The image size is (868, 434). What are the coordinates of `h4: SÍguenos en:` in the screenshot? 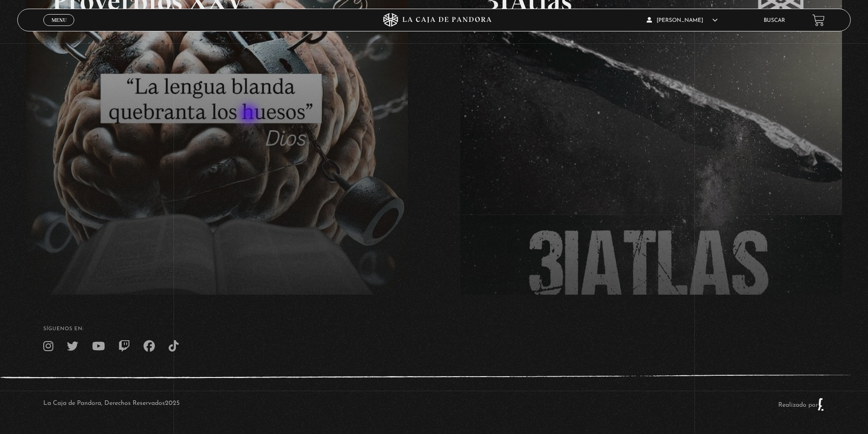 It's located at (434, 329).